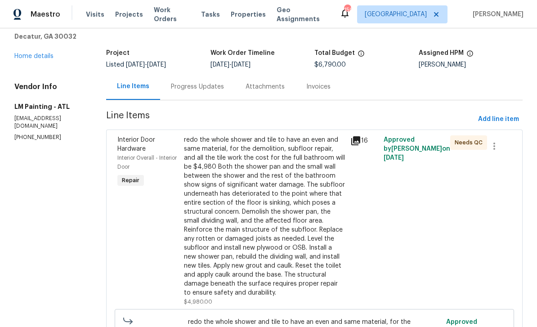  I want to click on span: $4,980.00, so click(198, 302).